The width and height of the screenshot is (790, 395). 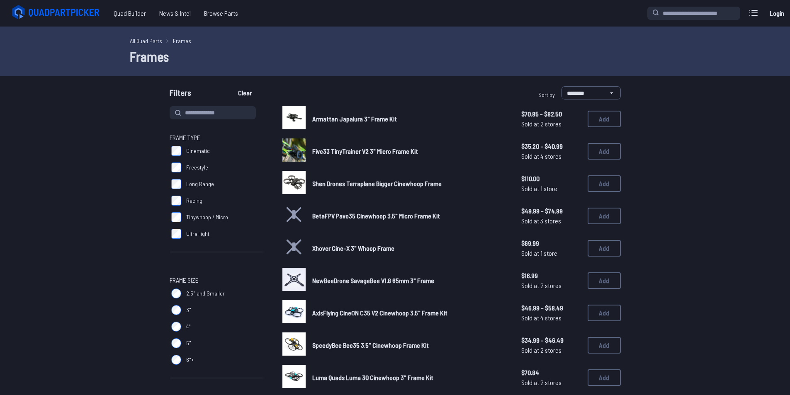 What do you see at coordinates (551, 308) in the screenshot?
I see `span: $46.99 - $58.49` at bounding box center [551, 308].